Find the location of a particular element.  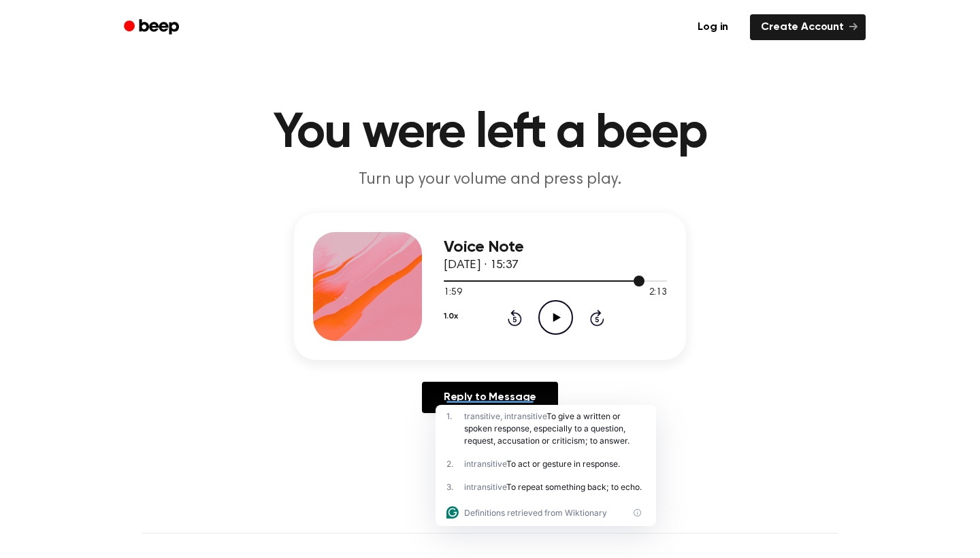

button: 1.0x is located at coordinates (450, 317).